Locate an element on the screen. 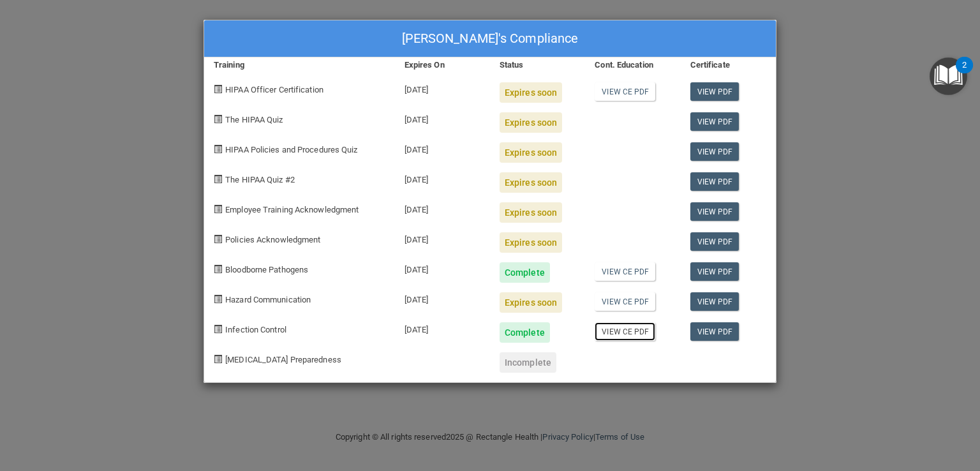 The image size is (980, 471). div: Training is located at coordinates (299, 65).